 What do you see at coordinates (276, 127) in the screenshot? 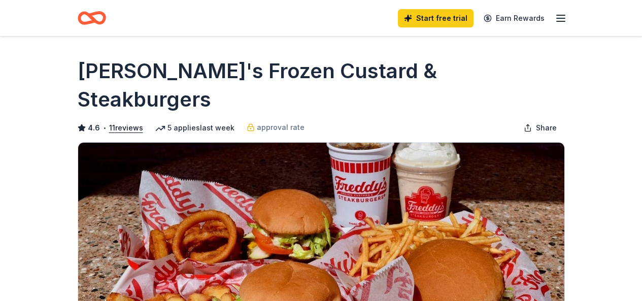
I see `a: approval rate` at bounding box center [276, 127].